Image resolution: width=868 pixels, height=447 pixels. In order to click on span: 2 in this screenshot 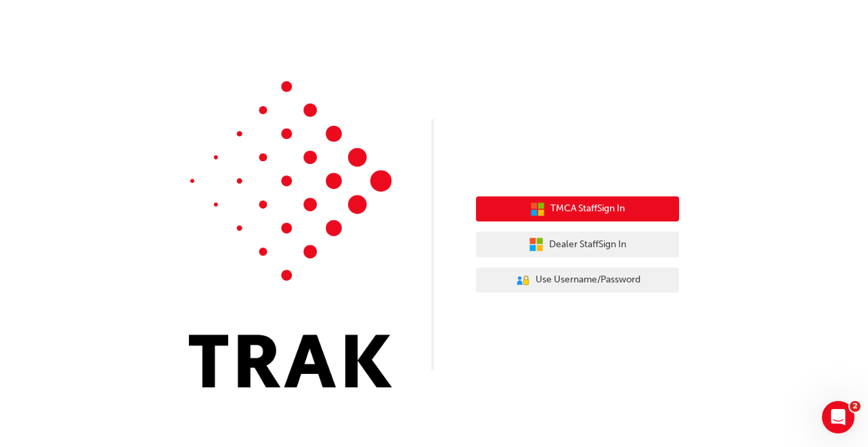, I will do `click(855, 407)`.